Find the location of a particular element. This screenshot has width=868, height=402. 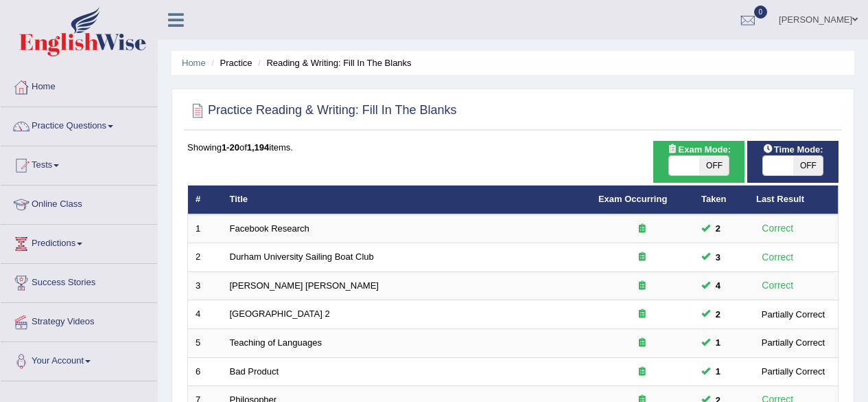

a: Practice Questions is located at coordinates (79, 124).